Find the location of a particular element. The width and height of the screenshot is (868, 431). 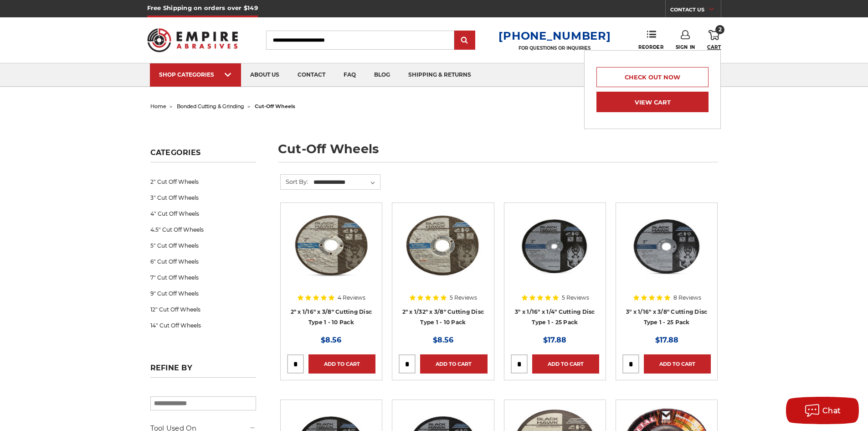

a: 2" x 1/32" x 3/8" Cut Off Wheel is located at coordinates (443, 267).